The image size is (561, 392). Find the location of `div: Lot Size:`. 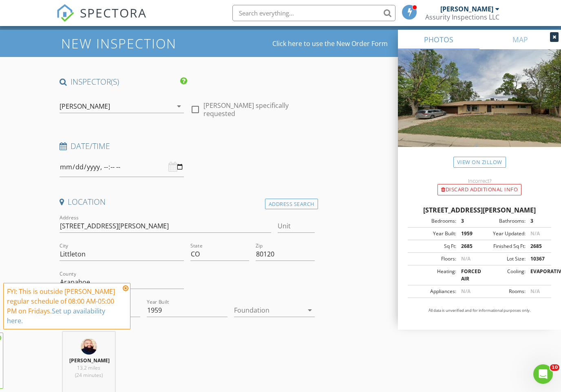

div: Lot Size: is located at coordinates (502, 259).